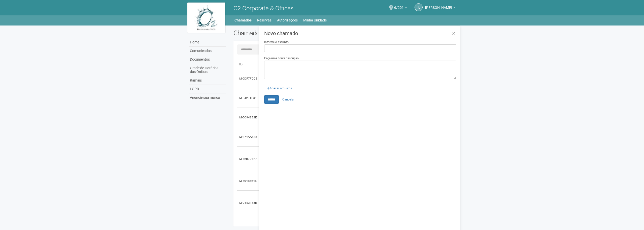 This screenshot has height=230, width=644. Describe the element at coordinates (207, 89) in the screenshot. I see `a: LGPD` at that location.